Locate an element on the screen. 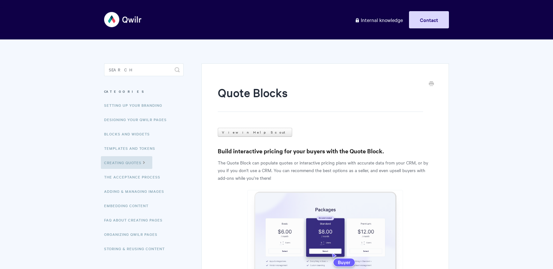 This screenshot has height=269, width=553. a: Contact is located at coordinates (429, 20).